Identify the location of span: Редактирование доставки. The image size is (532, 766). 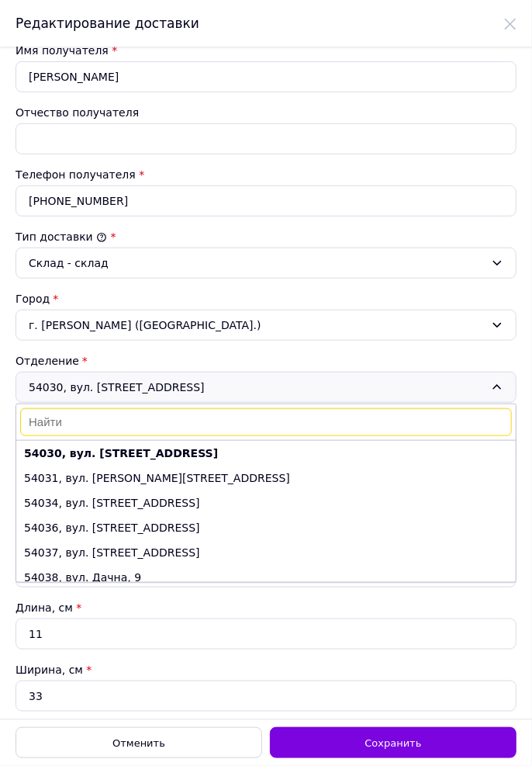
(107, 23).